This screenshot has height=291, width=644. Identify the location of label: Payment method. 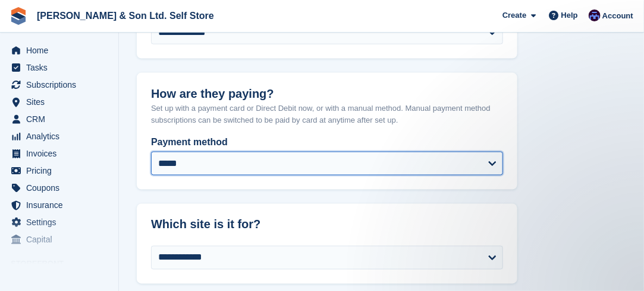
(327, 143).